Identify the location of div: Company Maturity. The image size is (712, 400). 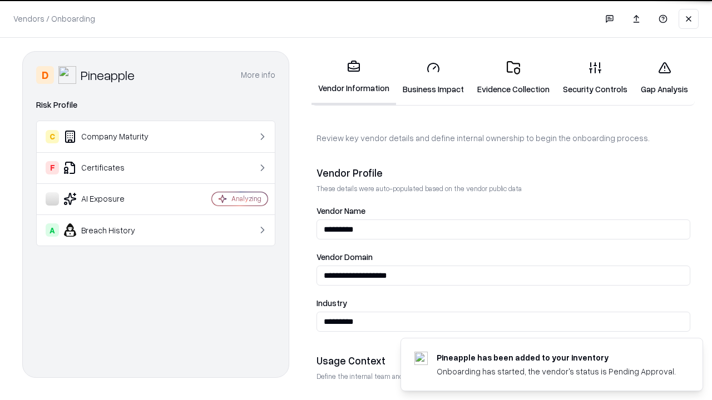
(112, 137).